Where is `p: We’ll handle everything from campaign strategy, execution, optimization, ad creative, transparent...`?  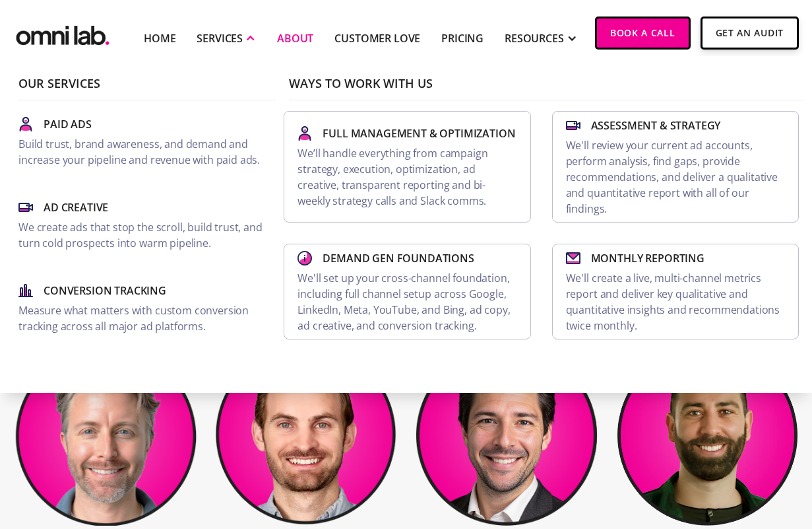 p: We’ll handle everything from campaign strategy, execution, optimization, ad creative, transparent... is located at coordinates (407, 177).